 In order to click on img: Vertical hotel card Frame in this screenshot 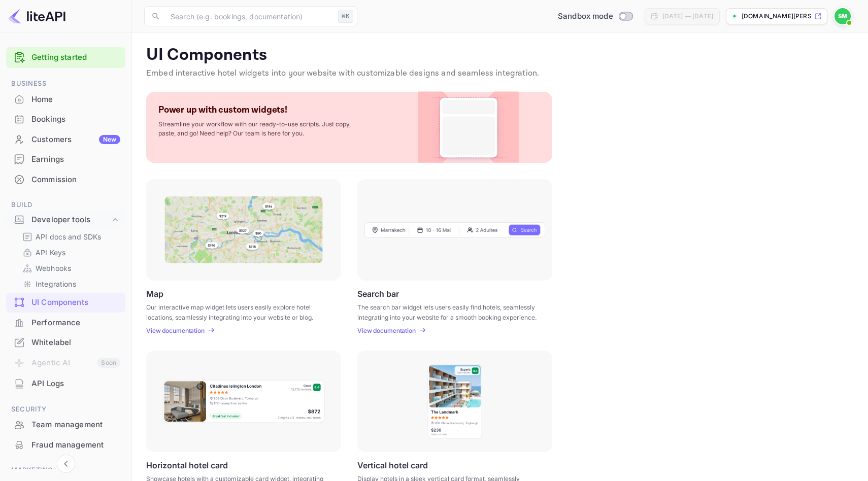, I will do `click(455, 402)`.